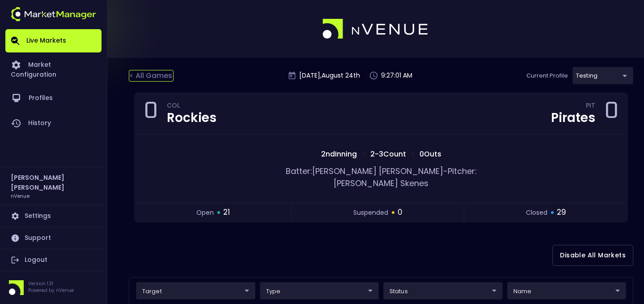 The image size is (644, 304). Describe the element at coordinates (547, 76) in the screenshot. I see `p: Current Profile` at that location.